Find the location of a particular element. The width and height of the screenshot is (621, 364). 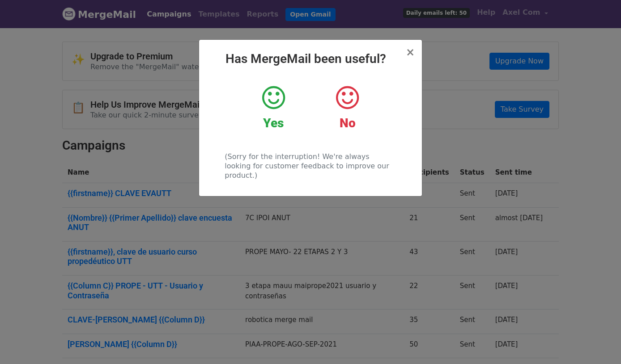

h2: Has MergeMail been useful? is located at coordinates (310, 59).